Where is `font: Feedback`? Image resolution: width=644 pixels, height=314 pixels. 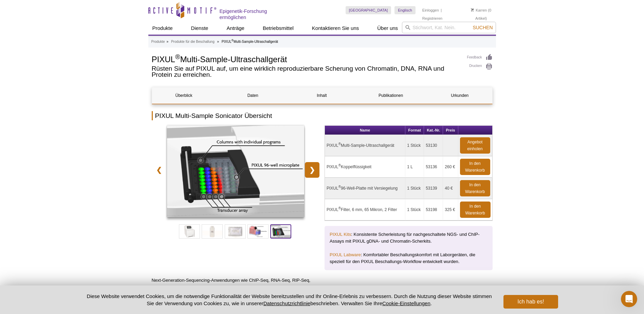 font: Feedback is located at coordinates (475, 57).